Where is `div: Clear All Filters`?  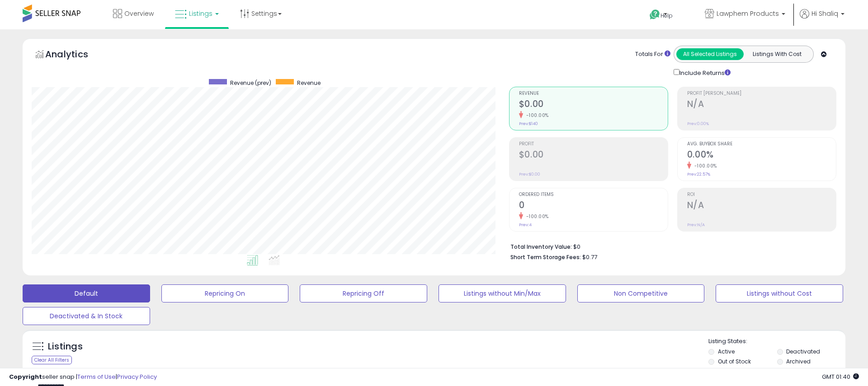
div: Clear All Filters is located at coordinates (52, 360).